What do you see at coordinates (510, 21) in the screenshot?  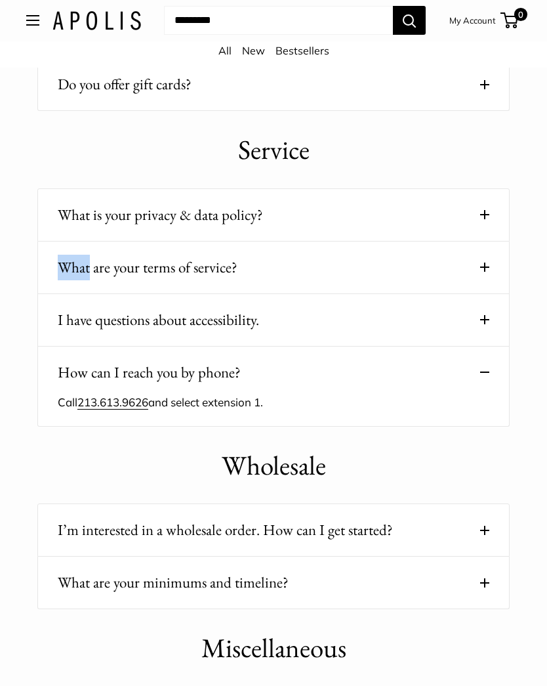 I see `a: 0` at bounding box center [510, 21].